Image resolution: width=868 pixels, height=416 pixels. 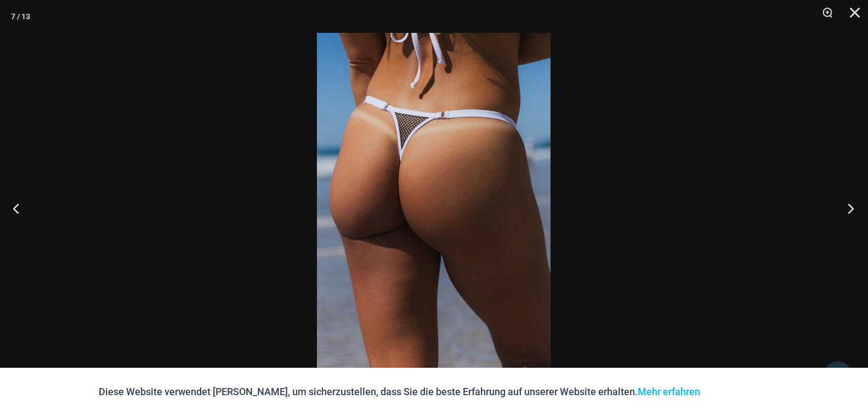 What do you see at coordinates (739, 392) in the screenshot?
I see `button: Akzeptieren` at bounding box center [739, 392].